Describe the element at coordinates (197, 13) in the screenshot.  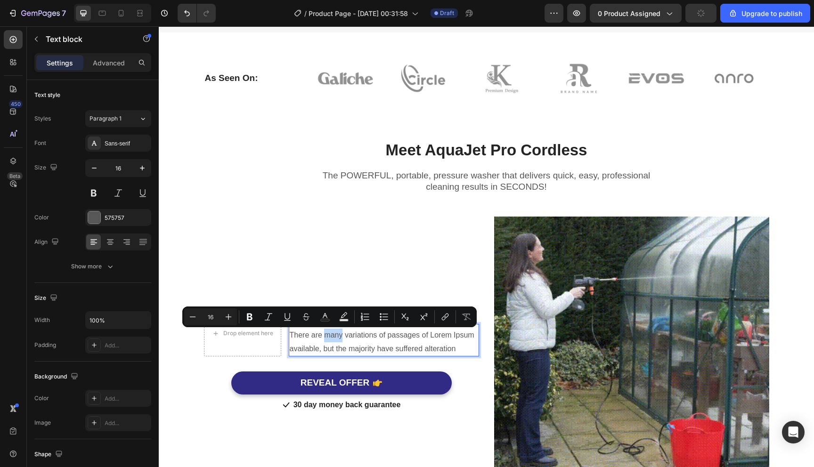
I see `div: Undo/Redo` at that location.